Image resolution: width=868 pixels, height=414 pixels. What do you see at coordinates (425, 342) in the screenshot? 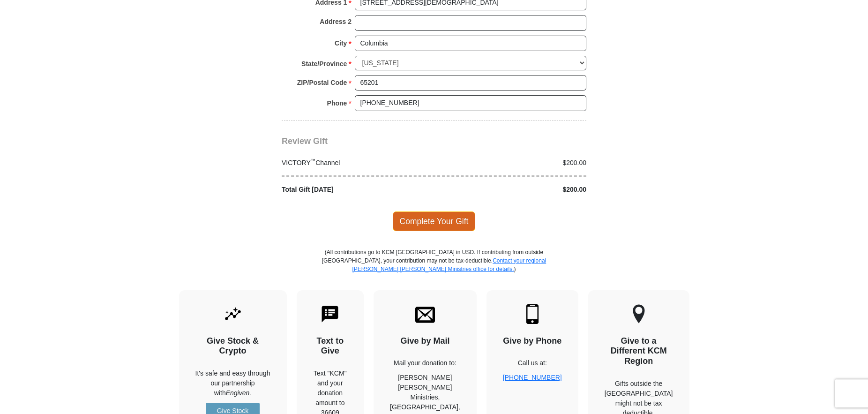
I see `h4: Give by Mail` at bounding box center [425, 342].